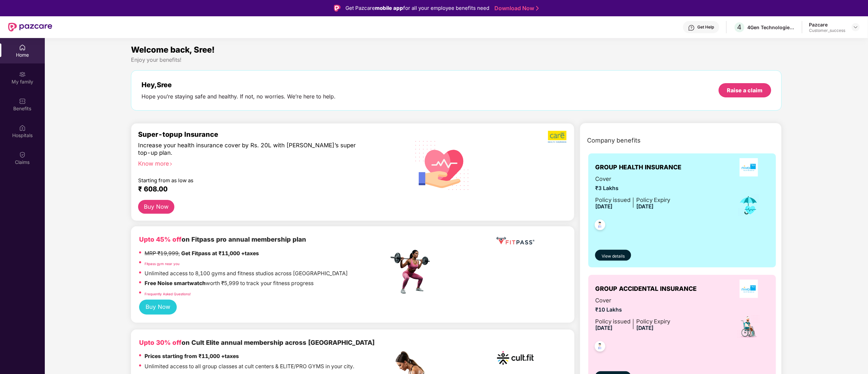  I want to click on img: New Pazcare Logo, so click(30, 27).